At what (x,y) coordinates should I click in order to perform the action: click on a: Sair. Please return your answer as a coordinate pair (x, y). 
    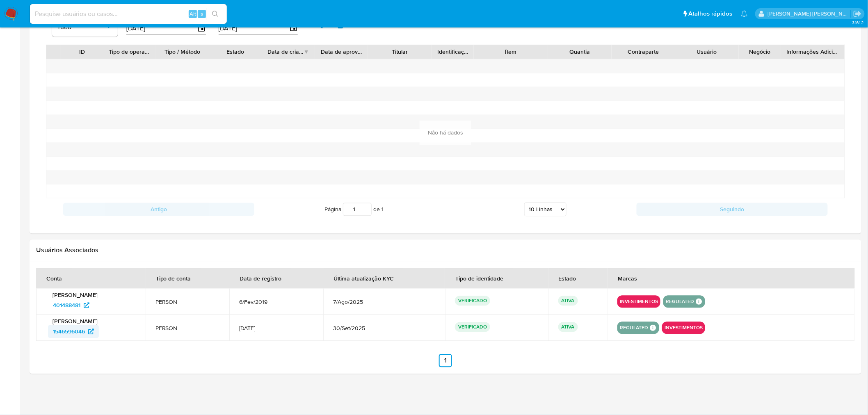
    Looking at the image, I should click on (857, 14).